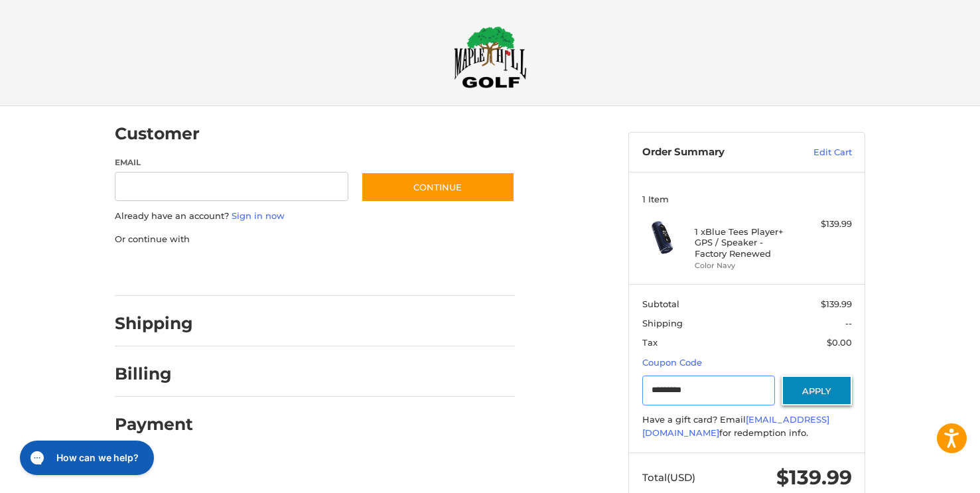  Describe the element at coordinates (818, 153) in the screenshot. I see `a: Edit Cart` at that location.